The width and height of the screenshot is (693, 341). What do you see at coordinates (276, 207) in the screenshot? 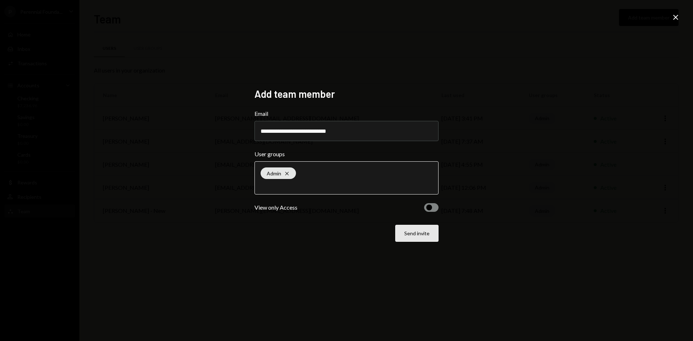
I see `div: View only Access` at bounding box center [276, 207].